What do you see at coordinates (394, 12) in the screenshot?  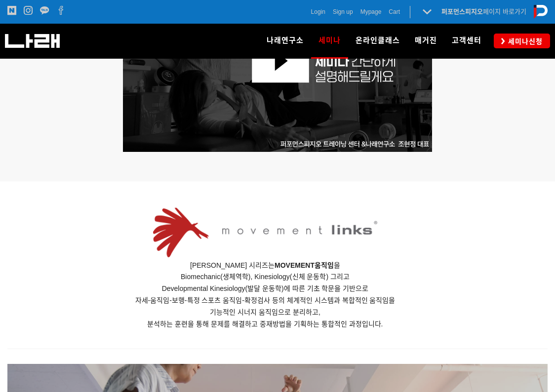 I see `span: Cart` at bounding box center [394, 12].